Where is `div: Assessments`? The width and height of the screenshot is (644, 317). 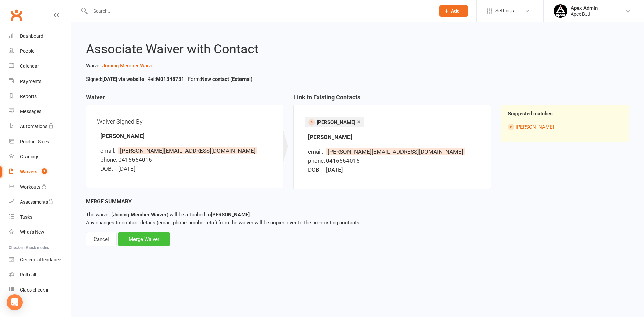 div: Assessments is located at coordinates (37, 202).